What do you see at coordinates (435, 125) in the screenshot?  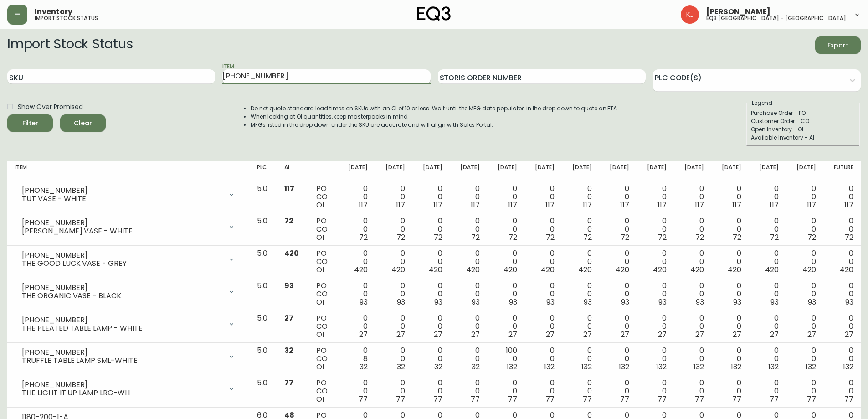 I see `li: MFGs listed in the drop down under the SKU are accurate and will align with Sales Portal.` at bounding box center [435, 125].